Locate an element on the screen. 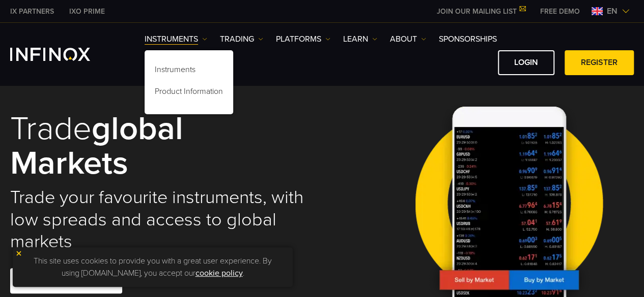 This screenshot has width=644, height=297. a: REGISTER is located at coordinates (599, 62).